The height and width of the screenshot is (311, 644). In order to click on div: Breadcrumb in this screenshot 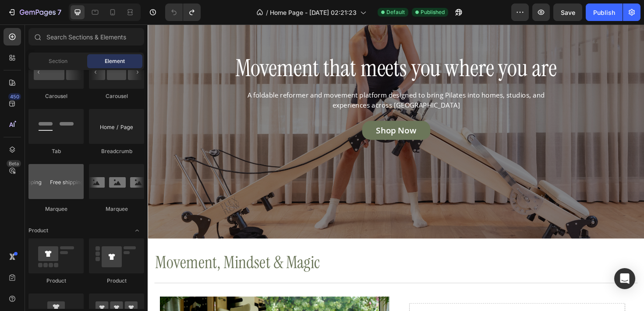, I will do `click(117, 152)`.